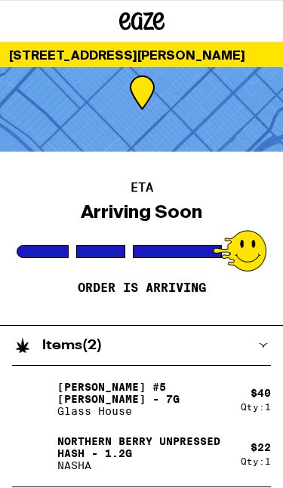  Describe the element at coordinates (143, 411) in the screenshot. I see `p: Glass House` at that location.